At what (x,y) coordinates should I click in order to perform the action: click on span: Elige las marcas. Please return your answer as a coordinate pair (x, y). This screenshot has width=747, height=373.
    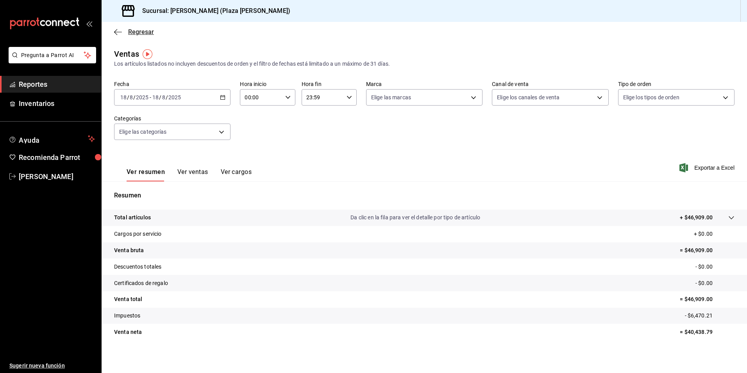
    Looking at the image, I should click on (391, 97).